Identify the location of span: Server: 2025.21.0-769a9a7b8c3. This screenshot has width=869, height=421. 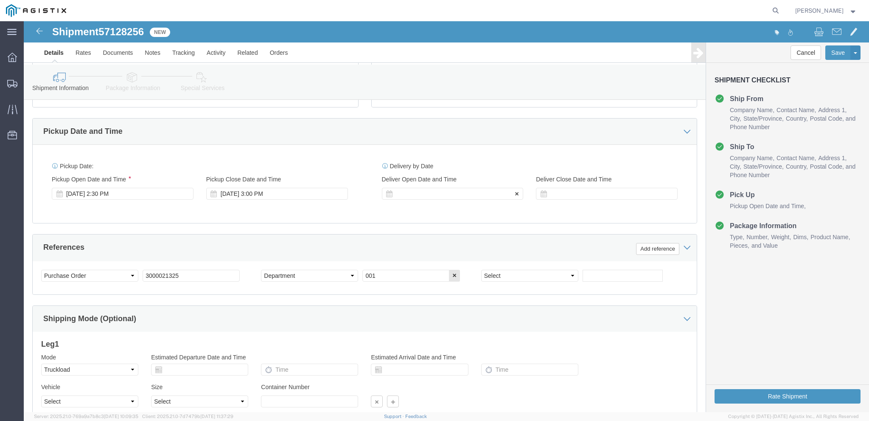
(86, 416).